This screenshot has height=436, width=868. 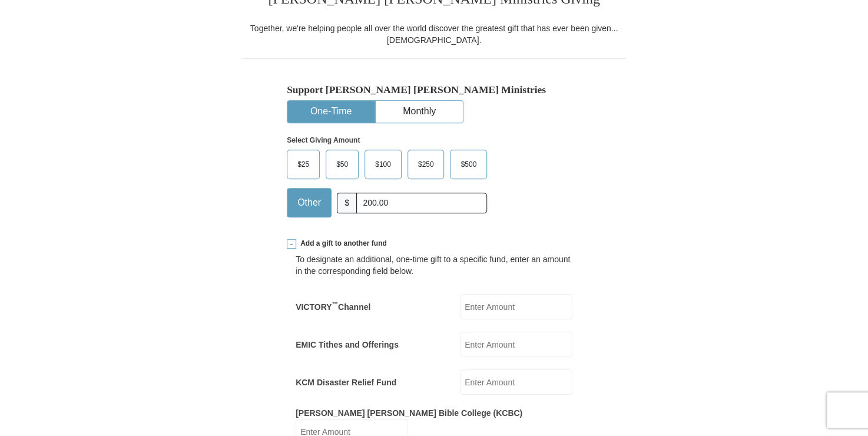 I want to click on span: Add a gift to another fund, so click(x=341, y=244).